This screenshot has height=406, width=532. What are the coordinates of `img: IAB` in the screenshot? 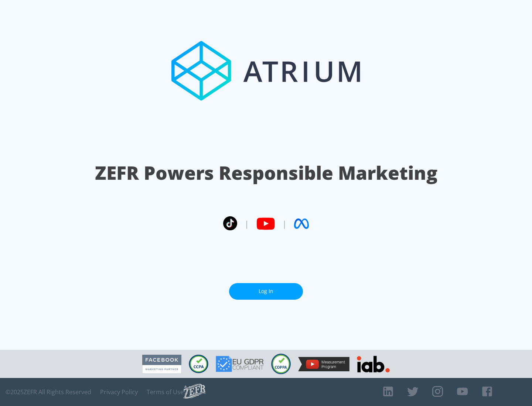 It's located at (373, 364).